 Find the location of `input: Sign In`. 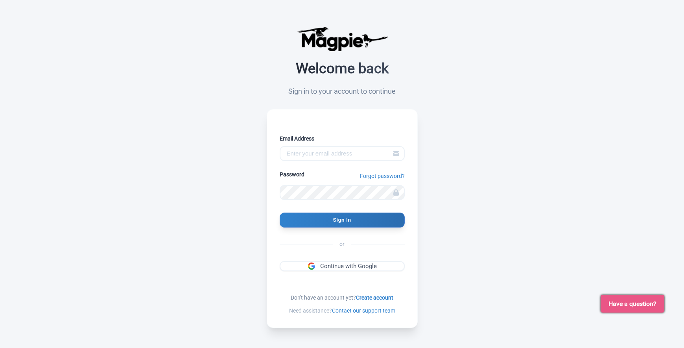

input: Sign In is located at coordinates (342, 220).